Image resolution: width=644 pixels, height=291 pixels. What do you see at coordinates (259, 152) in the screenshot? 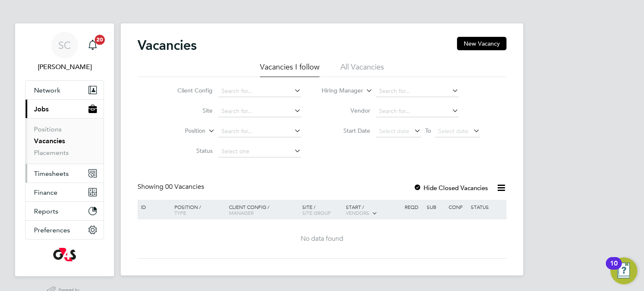
I see `input: Select one` at bounding box center [259, 152].